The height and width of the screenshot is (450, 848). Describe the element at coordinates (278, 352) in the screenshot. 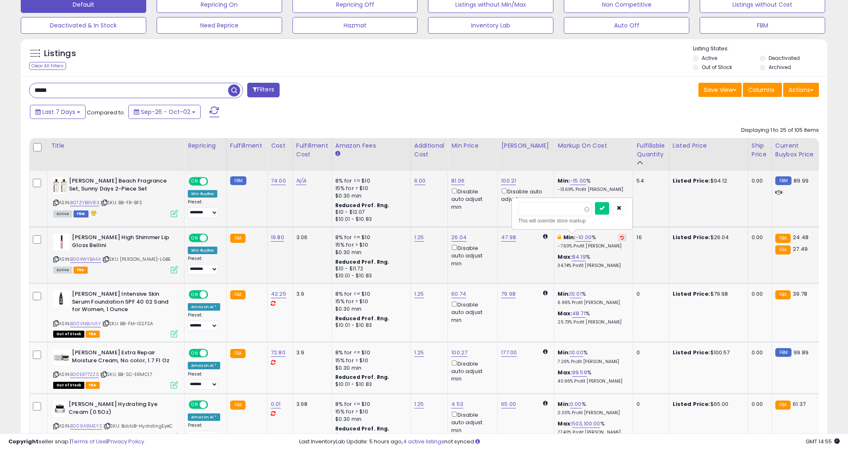

I see `a: 72.80` at that location.